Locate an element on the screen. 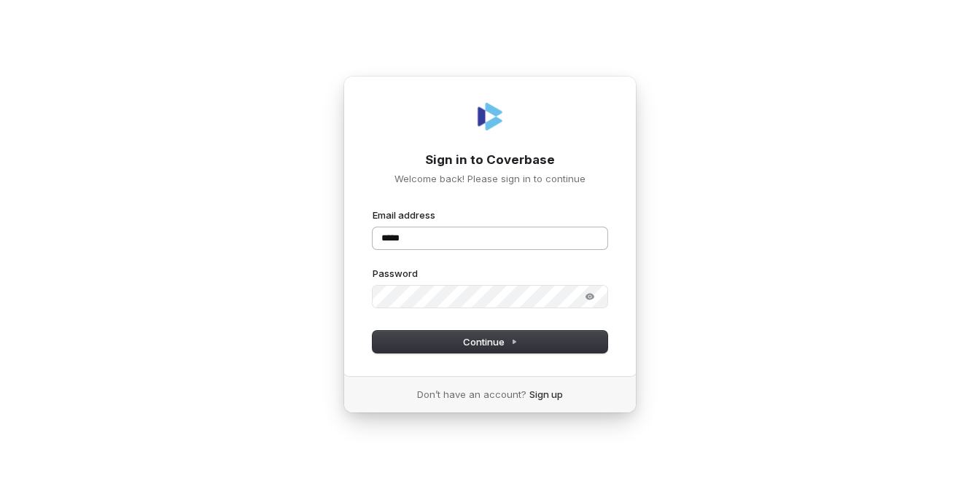 The width and height of the screenshot is (980, 489). button: Show password is located at coordinates (590, 297).